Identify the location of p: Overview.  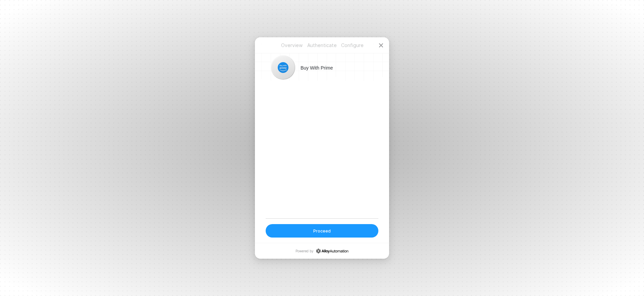
(292, 45).